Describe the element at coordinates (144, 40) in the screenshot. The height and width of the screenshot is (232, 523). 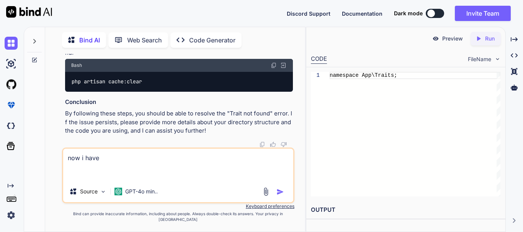
I see `p: Web Search` at that location.